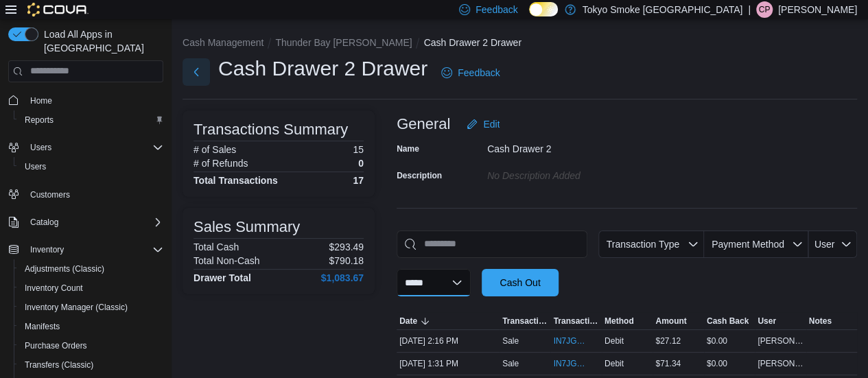 The width and height of the screenshot is (868, 378). Describe the element at coordinates (579, 173) in the screenshot. I see `div: No Description added` at that location.